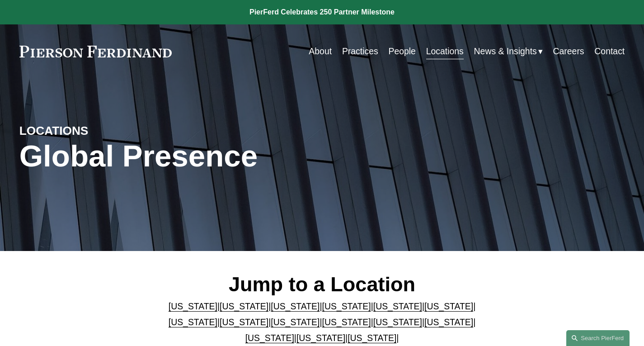 The width and height of the screenshot is (644, 346). Describe the element at coordinates (322, 284) in the screenshot. I see `h2: Jump to a Location` at that location.